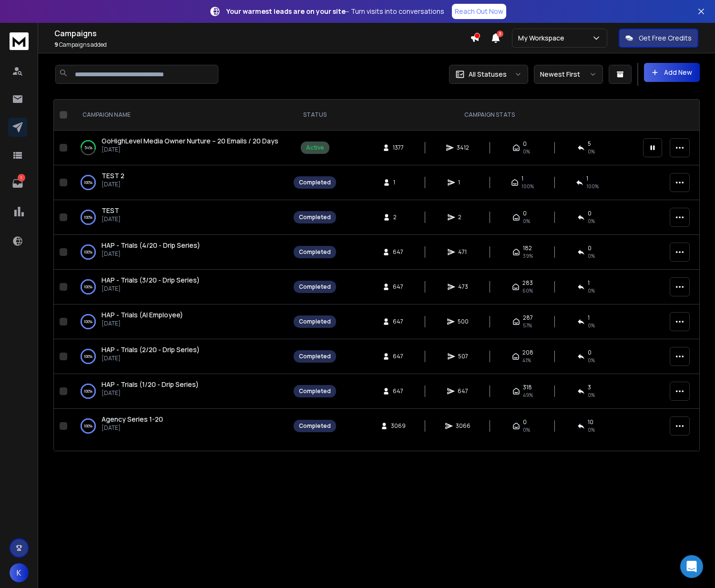 Image resolution: width=715 pixels, height=588 pixels. What do you see at coordinates (335, 11) in the screenshot?
I see `p: – Turn visits into conversations` at bounding box center [335, 11].